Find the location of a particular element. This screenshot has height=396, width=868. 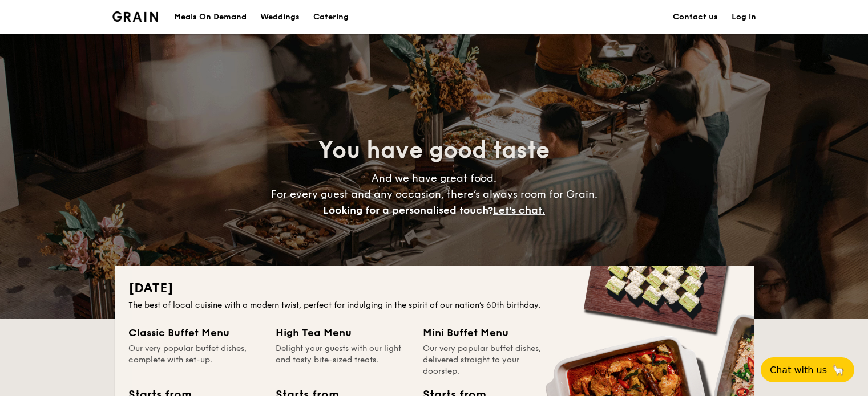

span: Looking for a personalised touch? is located at coordinates (408, 211).